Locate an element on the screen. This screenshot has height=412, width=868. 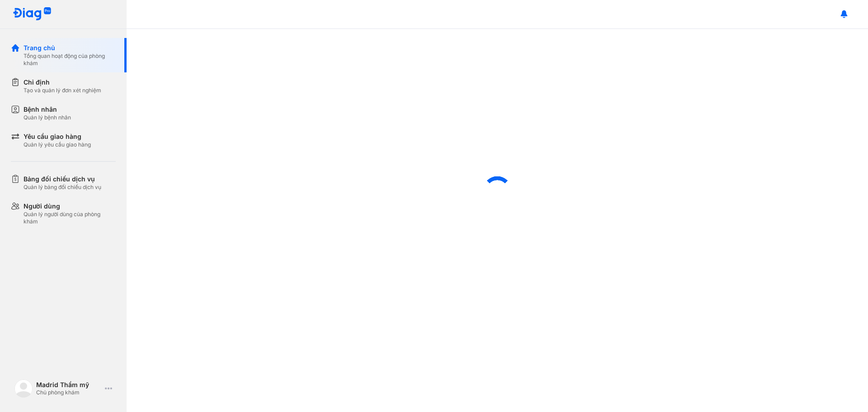
div: Chỉ định is located at coordinates (63, 82).